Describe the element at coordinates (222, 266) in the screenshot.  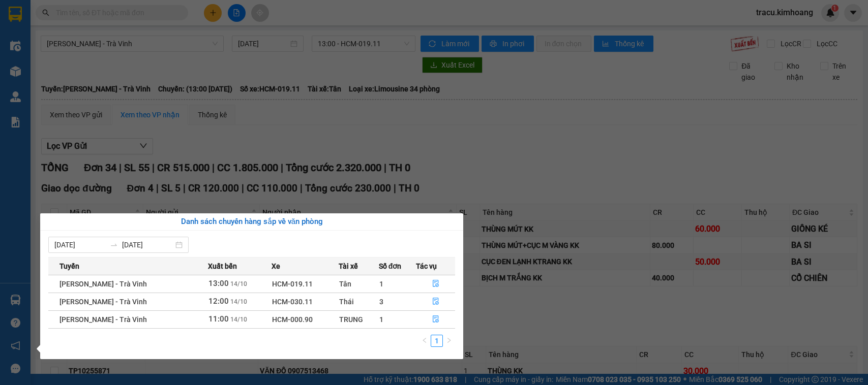
I see `span: Xuất bến` at that location.